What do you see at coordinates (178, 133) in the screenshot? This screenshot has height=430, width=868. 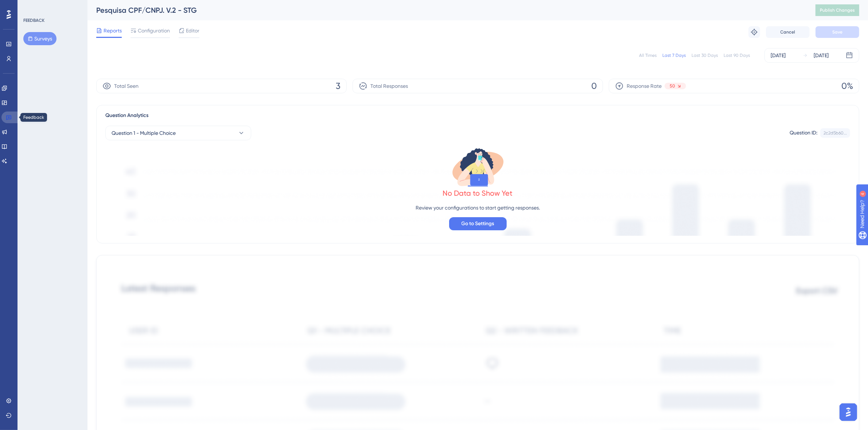 I see `button: Question 1 - Multiple Choice` at bounding box center [178, 133].